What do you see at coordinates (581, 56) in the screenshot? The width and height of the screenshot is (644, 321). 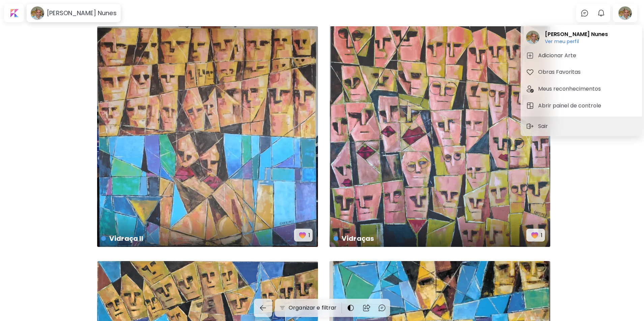 I see `button: tabAdicionar Arte` at bounding box center [581, 56].